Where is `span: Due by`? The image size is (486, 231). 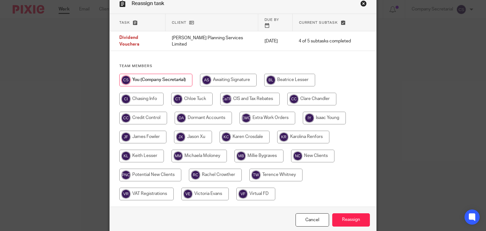
span: Due by is located at coordinates (272, 20).